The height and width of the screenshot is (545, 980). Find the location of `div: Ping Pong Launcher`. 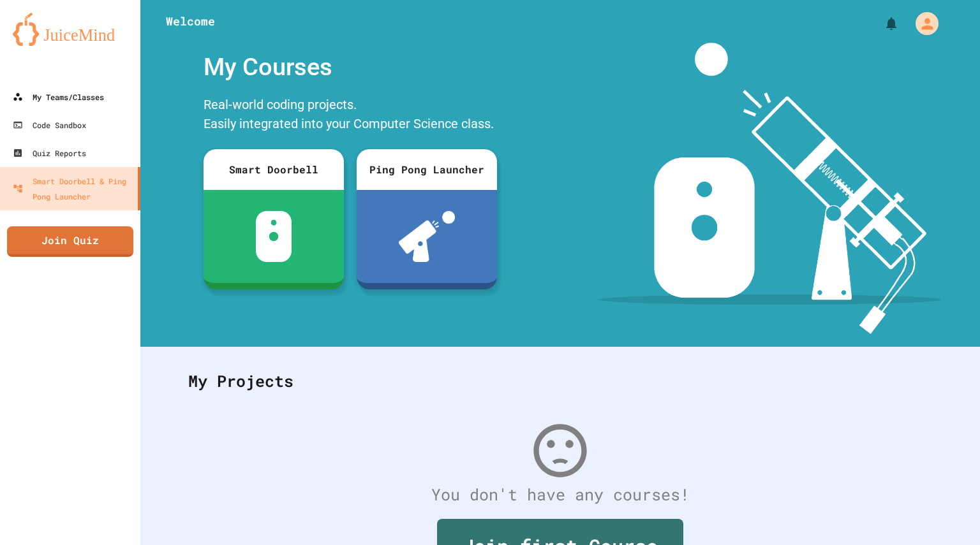

div: Ping Pong Launcher is located at coordinates (427, 170).